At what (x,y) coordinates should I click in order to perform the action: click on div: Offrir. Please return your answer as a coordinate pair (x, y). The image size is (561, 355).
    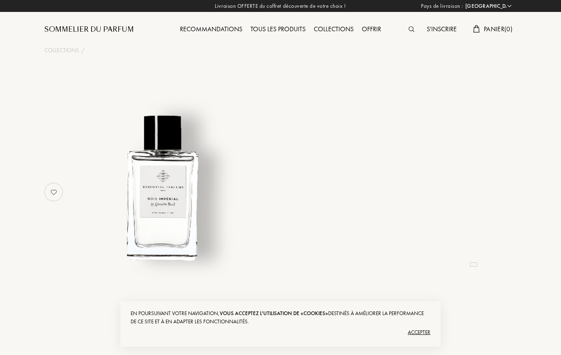
    Looking at the image, I should click on (372, 30).